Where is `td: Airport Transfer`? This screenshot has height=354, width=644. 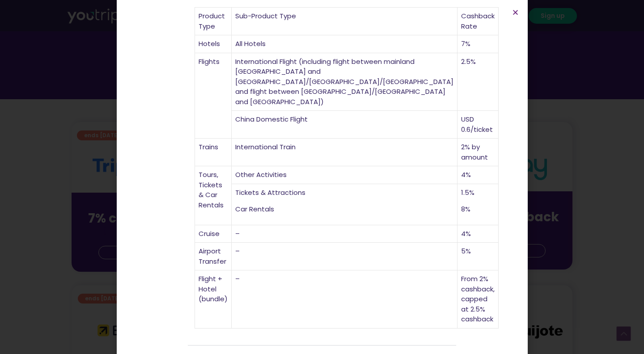 td: Airport Transfer is located at coordinates (213, 257).